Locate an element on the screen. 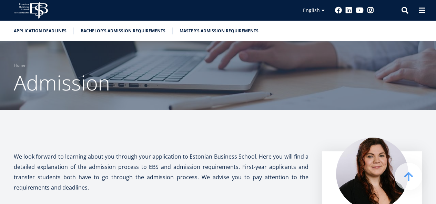 The height and width of the screenshot is (204, 436). a: Instagram is located at coordinates (370, 10).